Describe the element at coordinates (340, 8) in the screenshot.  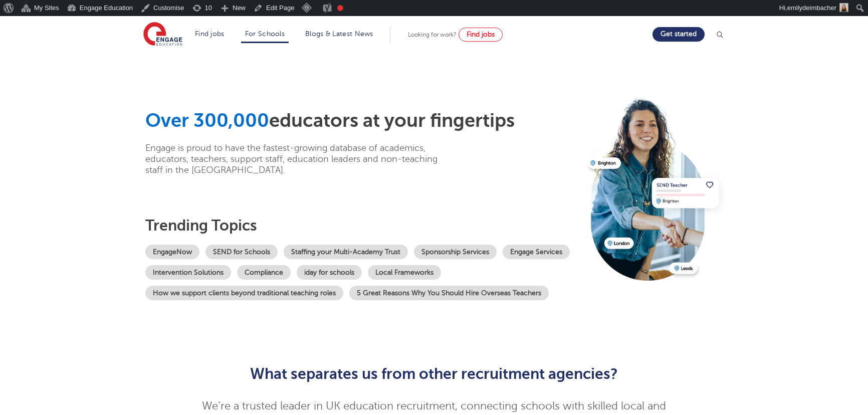
I see `div: Needs improvement` at that location.